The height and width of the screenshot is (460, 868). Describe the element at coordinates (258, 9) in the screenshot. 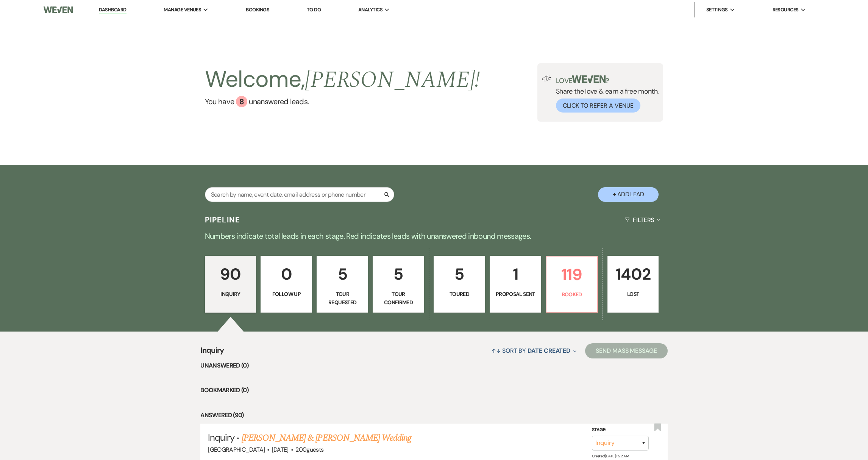

I see `a: Bookings` at that location.